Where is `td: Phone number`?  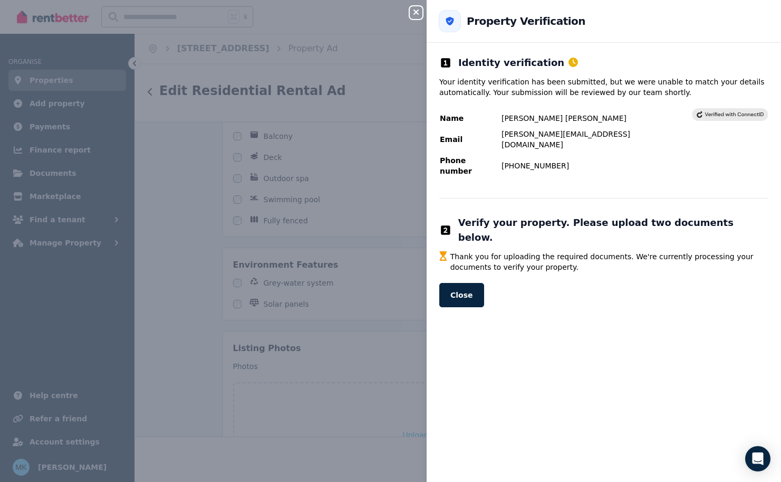
td: Phone number is located at coordinates (470, 166).